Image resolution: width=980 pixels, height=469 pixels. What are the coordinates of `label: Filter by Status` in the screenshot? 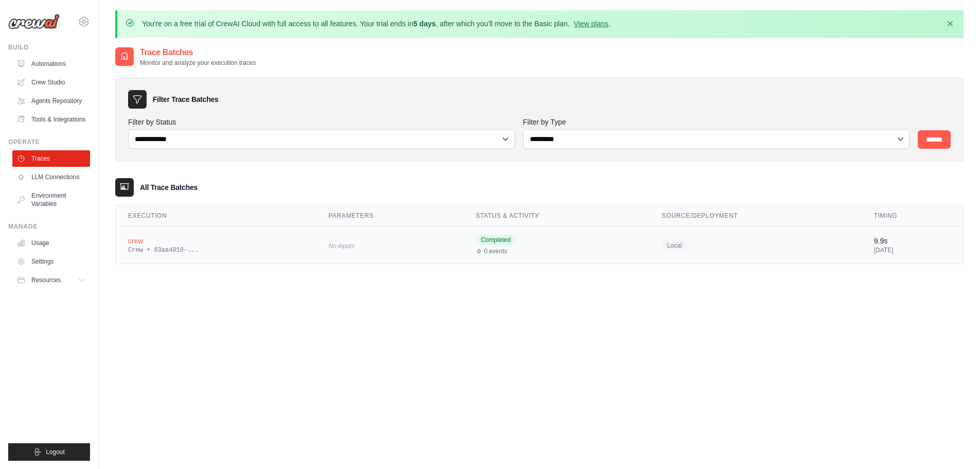 It's located at (322, 122).